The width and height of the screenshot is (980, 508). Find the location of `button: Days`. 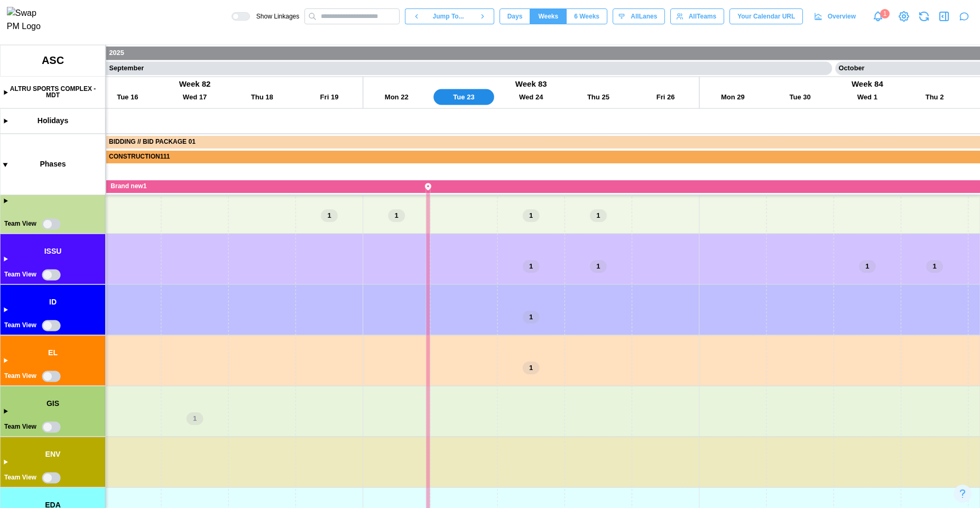

button: Days is located at coordinates (515, 17).